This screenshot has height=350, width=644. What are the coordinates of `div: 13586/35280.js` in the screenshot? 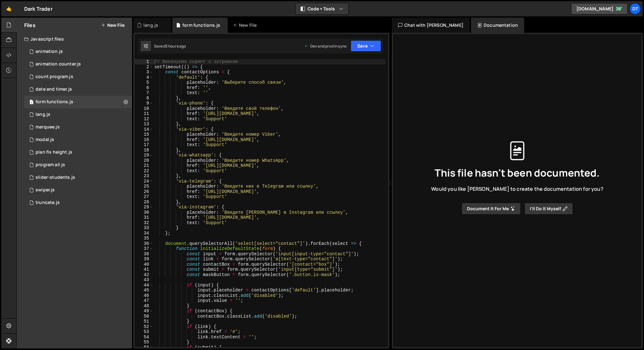 It's located at (78, 203).